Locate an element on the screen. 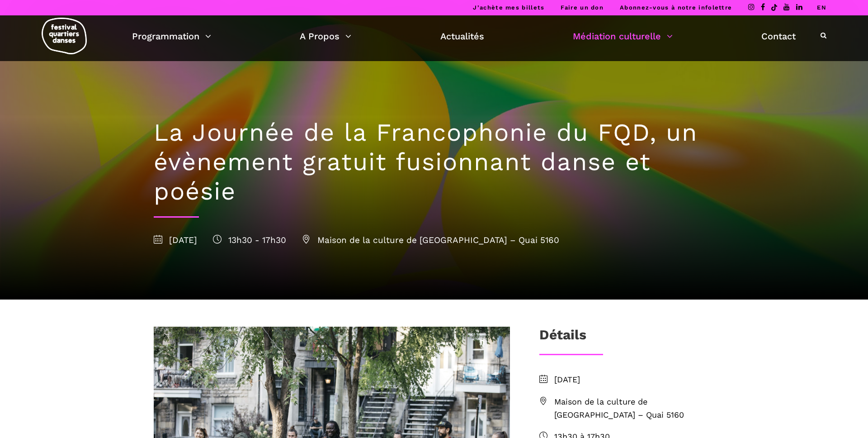 The width and height of the screenshot is (868, 438). img: logo-fqd-med is located at coordinates (64, 36).